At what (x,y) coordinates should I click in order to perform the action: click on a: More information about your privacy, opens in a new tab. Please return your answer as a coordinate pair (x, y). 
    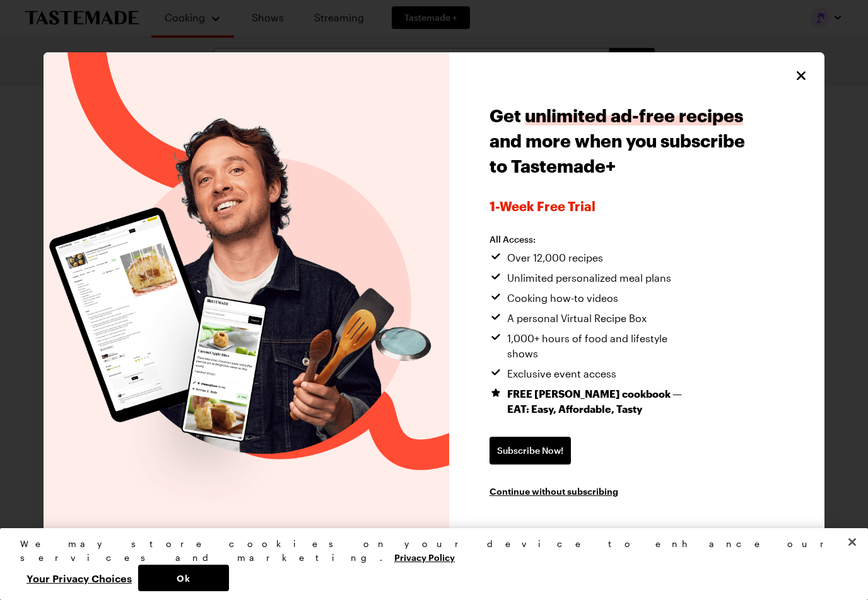
    Looking at the image, I should click on (425, 556).